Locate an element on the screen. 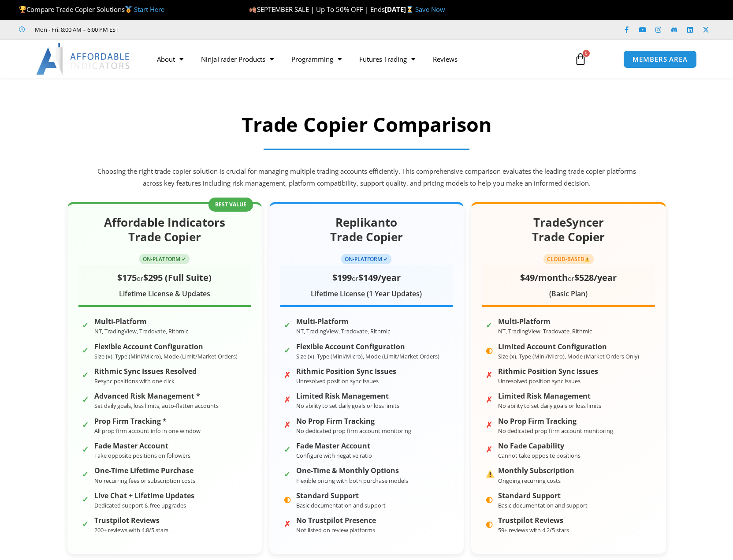  small: Size (x), Type (Mini/Micro), Mode (Market Orders Only) is located at coordinates (569, 356).